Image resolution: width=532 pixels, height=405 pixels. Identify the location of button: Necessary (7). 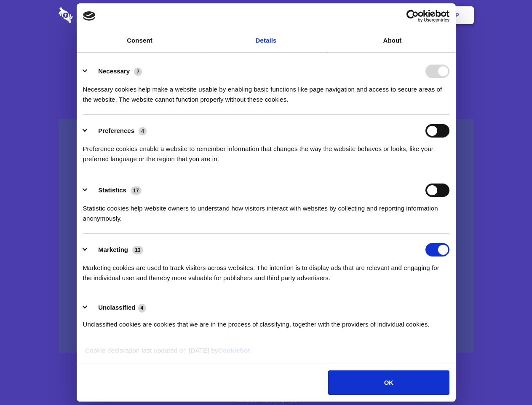
(115, 71).